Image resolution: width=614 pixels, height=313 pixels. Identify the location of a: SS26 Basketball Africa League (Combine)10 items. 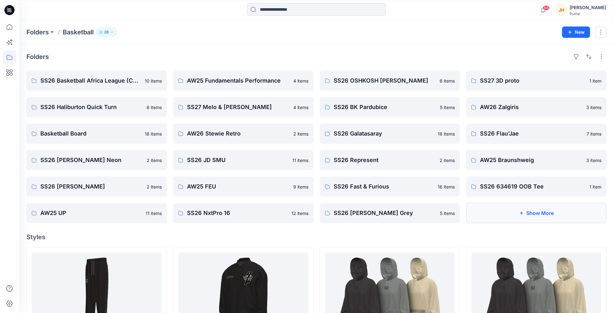
(96, 81).